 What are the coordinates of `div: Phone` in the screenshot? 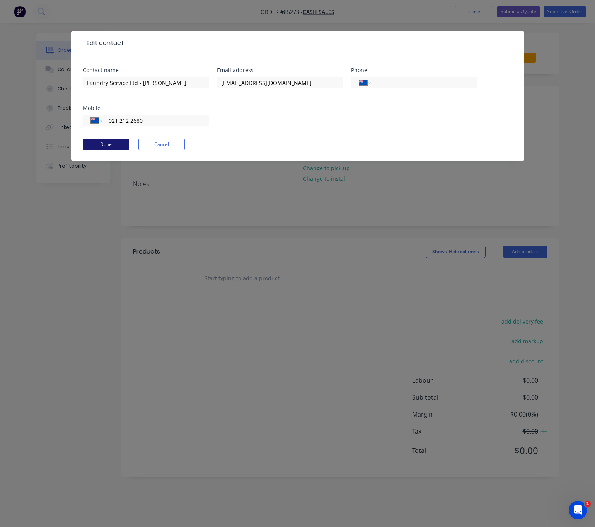 It's located at (414, 70).